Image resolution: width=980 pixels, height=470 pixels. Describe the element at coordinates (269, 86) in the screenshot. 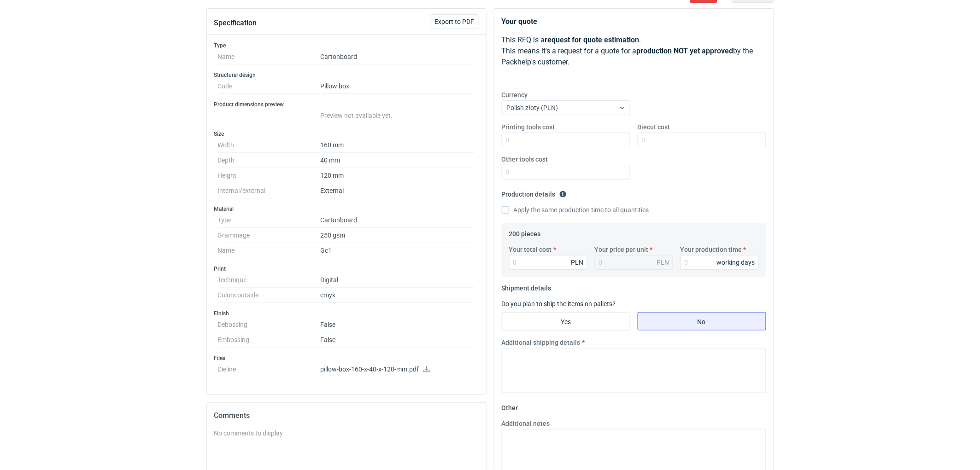

I see `dt: Code` at that location.